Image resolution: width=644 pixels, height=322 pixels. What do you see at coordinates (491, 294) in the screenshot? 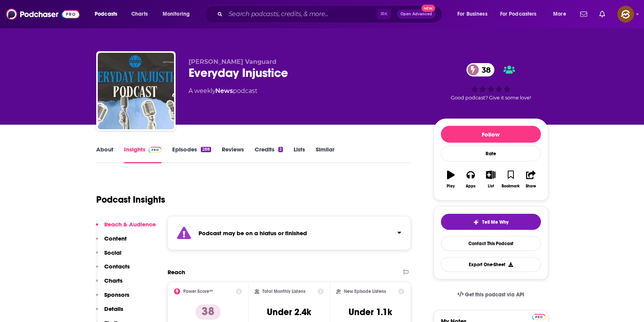
I see `a: Get this podcast via API` at bounding box center [491, 294].